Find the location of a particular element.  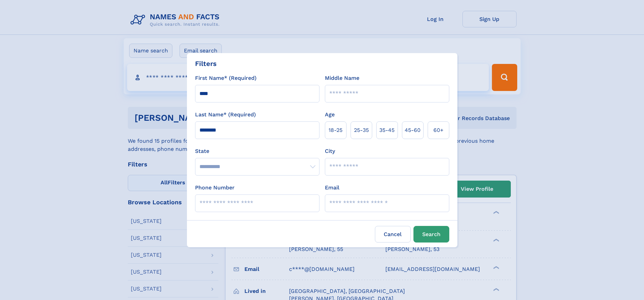

label: State is located at coordinates (257, 151).